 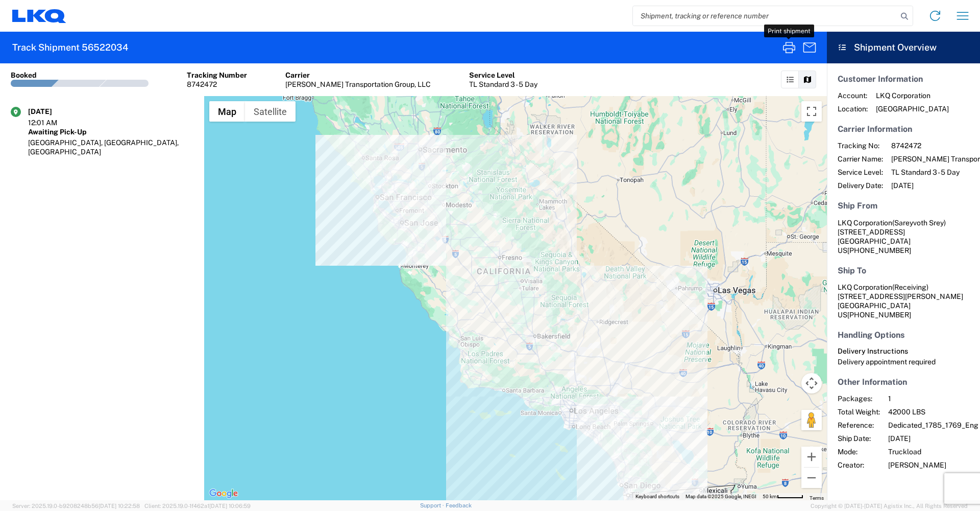 I want to click on div: Tracking Number, so click(x=217, y=75).